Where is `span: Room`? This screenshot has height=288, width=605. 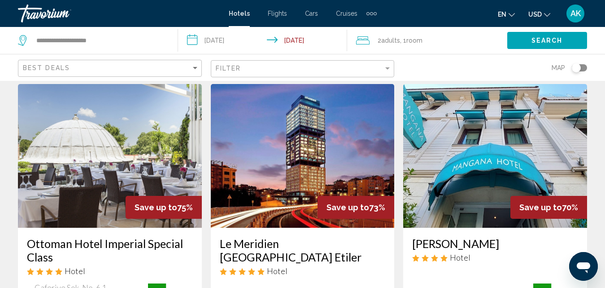 span: Room is located at coordinates (415, 40).